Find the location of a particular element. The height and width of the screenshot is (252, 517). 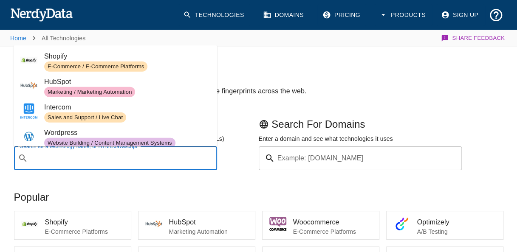

p: All Technologies is located at coordinates (63, 38).